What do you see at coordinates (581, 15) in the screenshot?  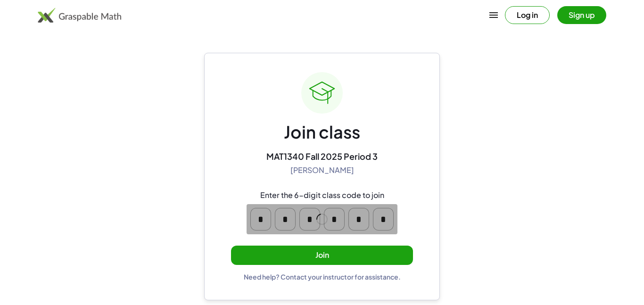 I see `button: Sign up` at bounding box center [581, 15].